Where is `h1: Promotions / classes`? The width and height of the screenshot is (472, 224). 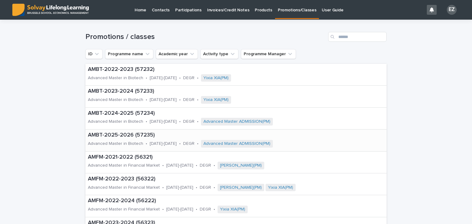 h1: Promotions / classes is located at coordinates (205, 37).